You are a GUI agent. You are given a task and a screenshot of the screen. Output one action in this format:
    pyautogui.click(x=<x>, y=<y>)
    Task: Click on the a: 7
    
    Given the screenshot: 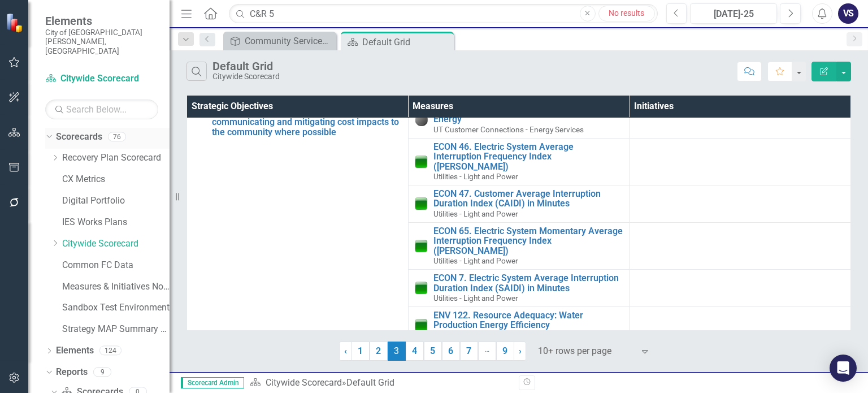 What is the action you would take?
    pyautogui.click(x=469, y=351)
    